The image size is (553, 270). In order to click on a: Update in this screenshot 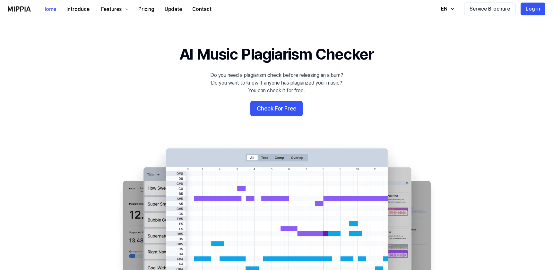, I will do `click(173, 9)`.